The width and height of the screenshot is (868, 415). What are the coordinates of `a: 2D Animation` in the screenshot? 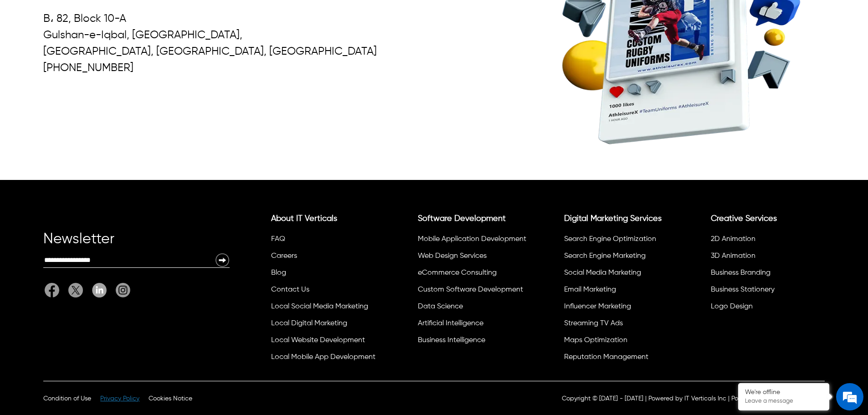 It's located at (733, 239).